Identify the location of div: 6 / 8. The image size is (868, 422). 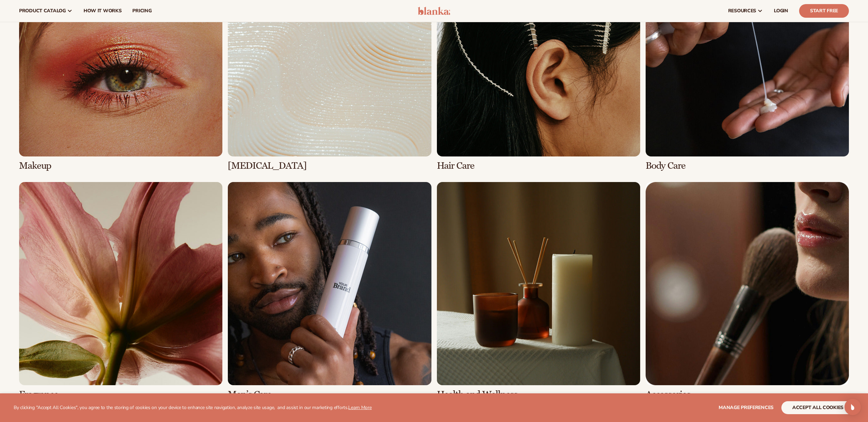
(330, 291).